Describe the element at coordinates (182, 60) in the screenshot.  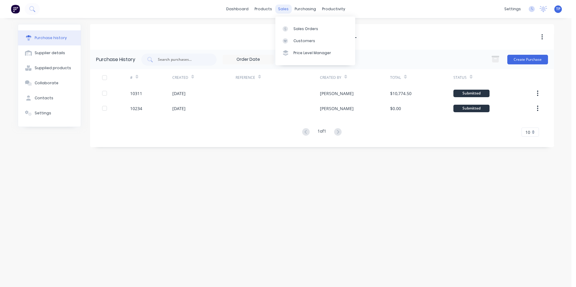
I see `input: Search purchases...` at that location.